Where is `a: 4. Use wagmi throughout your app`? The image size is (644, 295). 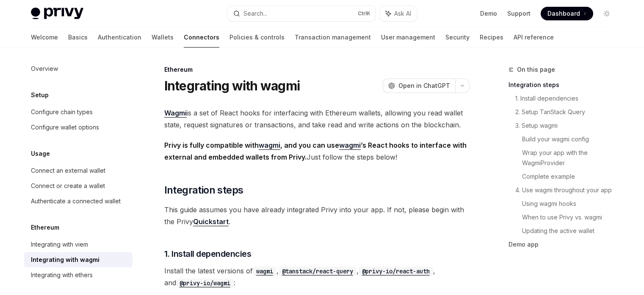 a: 4. Use wagmi throughout your app is located at coordinates (568, 190).